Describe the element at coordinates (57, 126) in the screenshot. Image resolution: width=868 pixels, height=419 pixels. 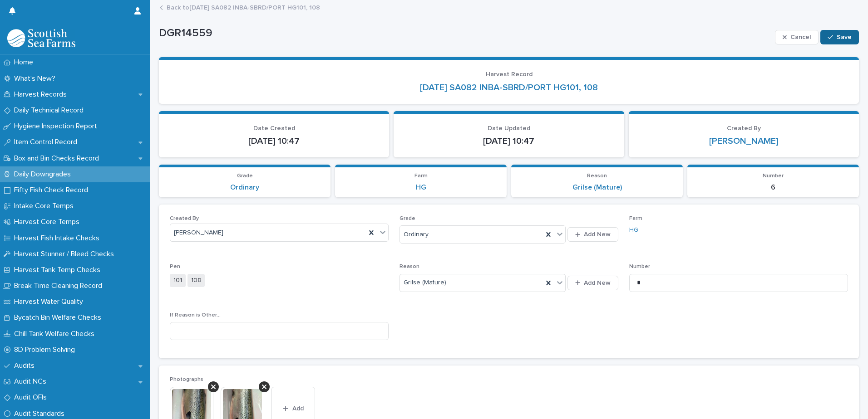
I see `p: Hygiene Inspection Report` at that location.